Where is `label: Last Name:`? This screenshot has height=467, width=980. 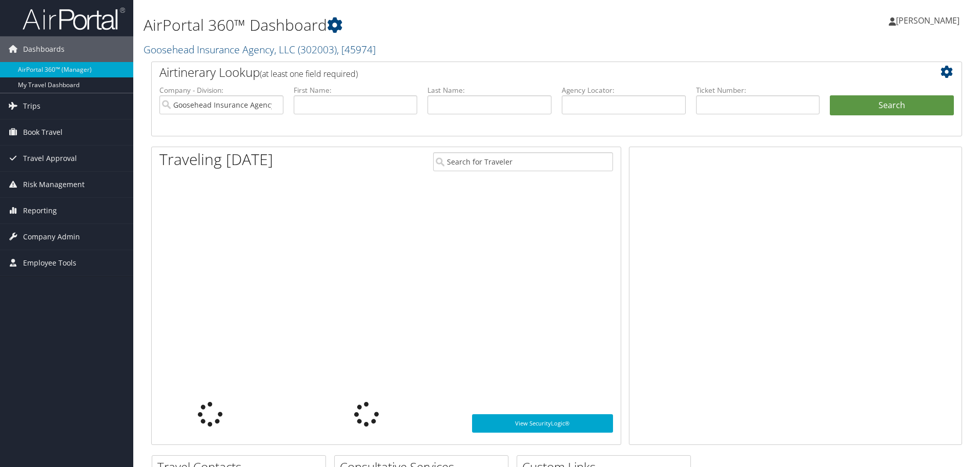 label: Last Name: is located at coordinates (490, 91).